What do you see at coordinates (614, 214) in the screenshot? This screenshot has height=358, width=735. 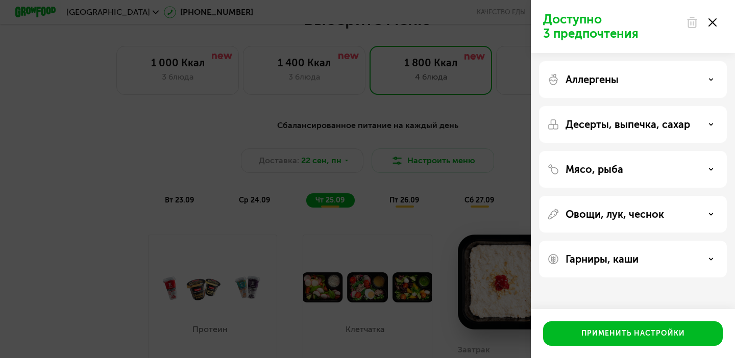 I see `p: Овощи, лук, чеснок` at bounding box center [614, 214].